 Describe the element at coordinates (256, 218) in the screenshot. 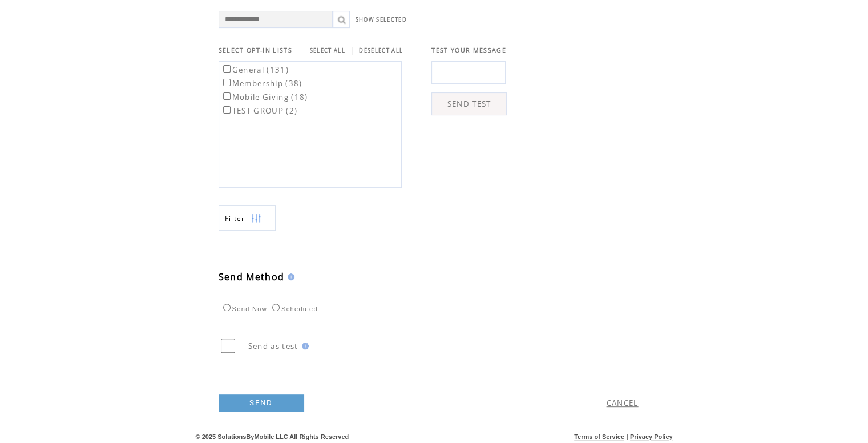

I see `img: filters.png` at that location.